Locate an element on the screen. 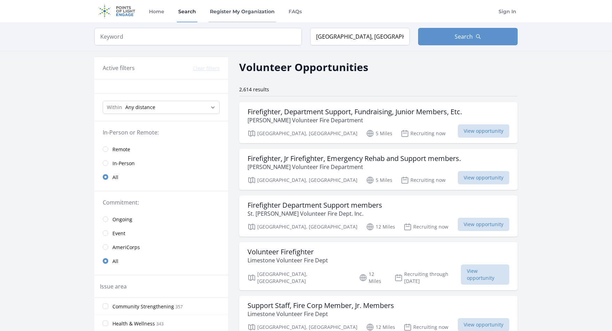 This screenshot has width=612, height=331. a: Ongoing is located at coordinates (161, 219).